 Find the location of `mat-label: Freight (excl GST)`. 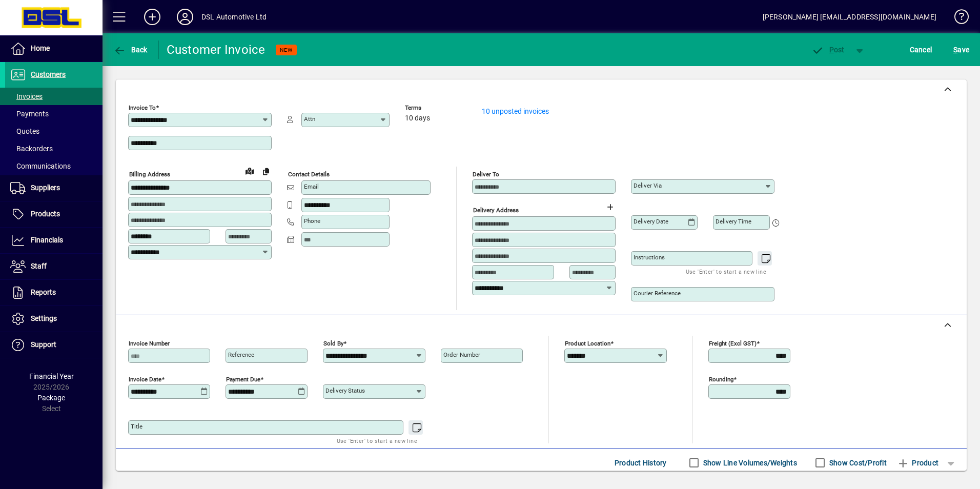

mat-label: Freight (excl GST) is located at coordinates (733, 344).